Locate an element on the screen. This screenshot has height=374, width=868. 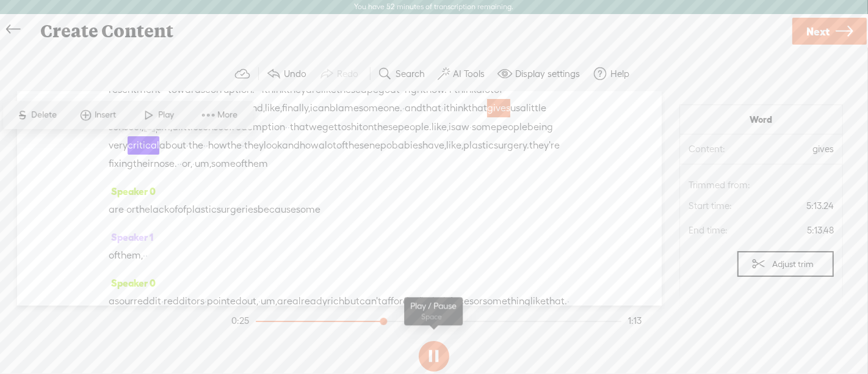
span: Speaker 1 is located at coordinates (131, 237).